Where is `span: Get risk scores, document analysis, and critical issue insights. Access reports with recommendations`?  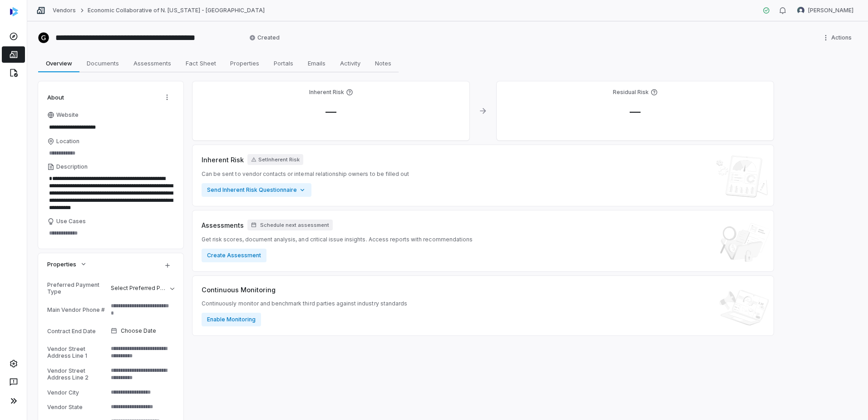
span: Get risk scores, document analysis, and critical issue insights. Access reports with recommendations is located at coordinates (337, 240).